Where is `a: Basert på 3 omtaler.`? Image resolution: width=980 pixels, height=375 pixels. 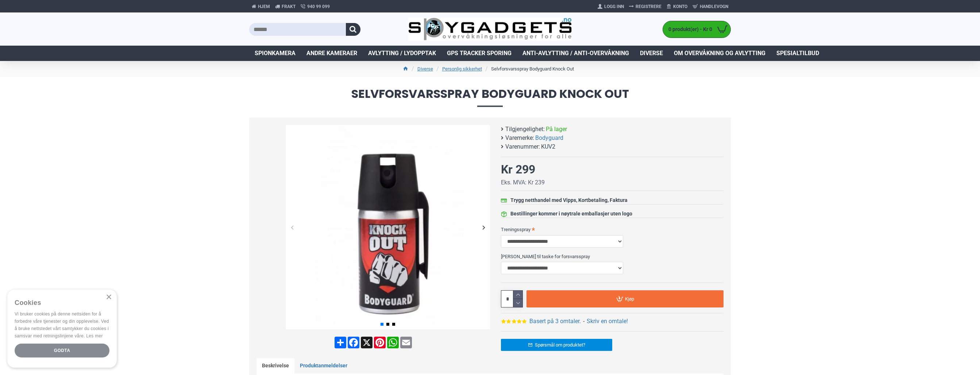 a: Basert på 3 omtaler. is located at coordinates (555, 321).